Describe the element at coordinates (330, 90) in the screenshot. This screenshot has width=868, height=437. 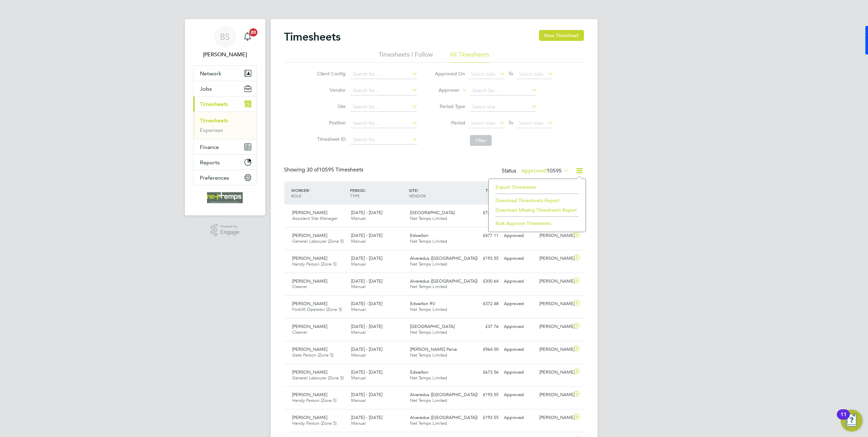
I see `label: Vendor` at that location.